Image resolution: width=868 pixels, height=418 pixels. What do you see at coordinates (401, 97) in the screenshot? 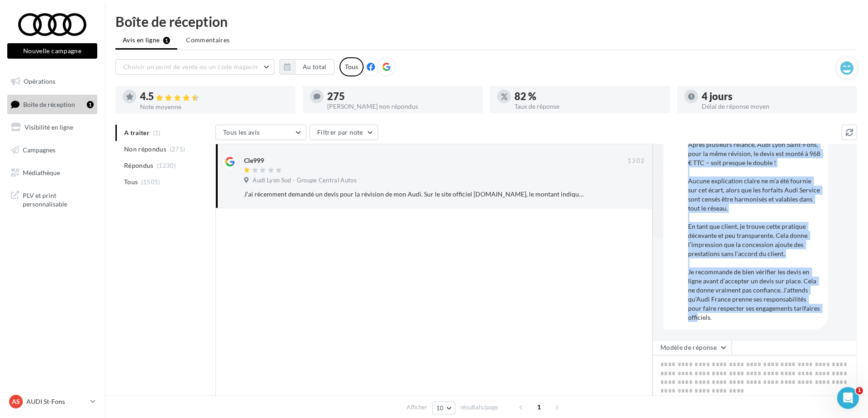
I see `div: 275` at bounding box center [401, 97].